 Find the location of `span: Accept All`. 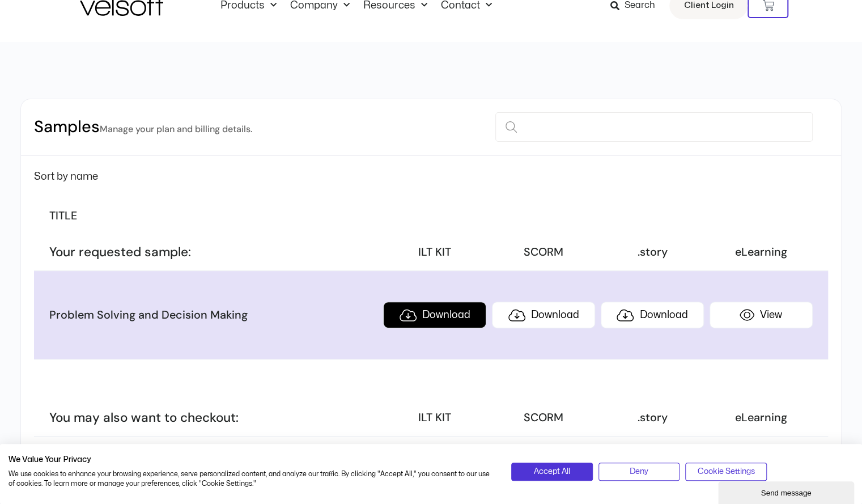

span: Accept All is located at coordinates (552, 472).